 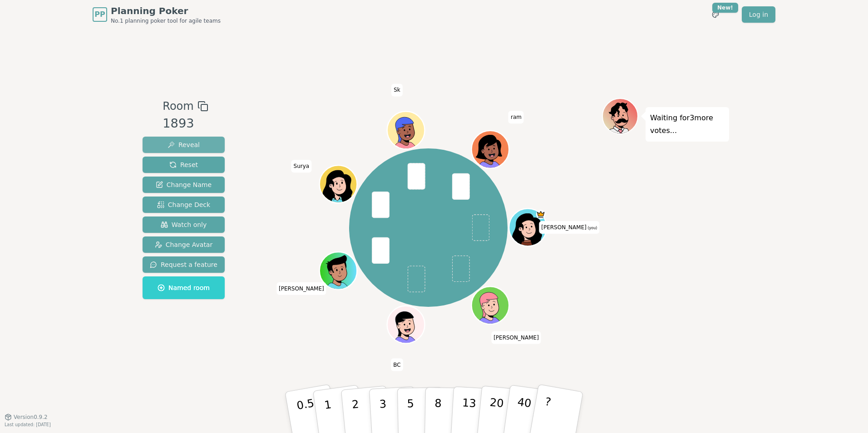 I want to click on button: New!, so click(x=716, y=14).